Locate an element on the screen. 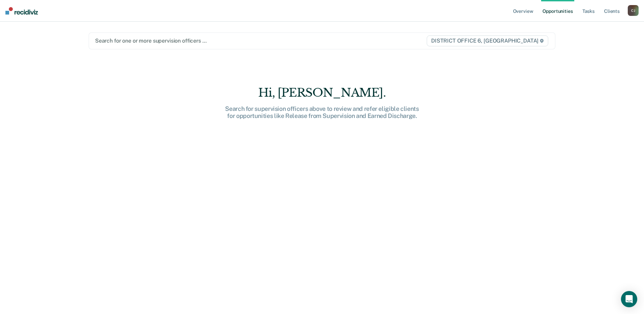 This screenshot has height=314, width=644. div: Search for supervision officers above to review and refer eligible clients for opportunities like... is located at coordinates (322, 112).